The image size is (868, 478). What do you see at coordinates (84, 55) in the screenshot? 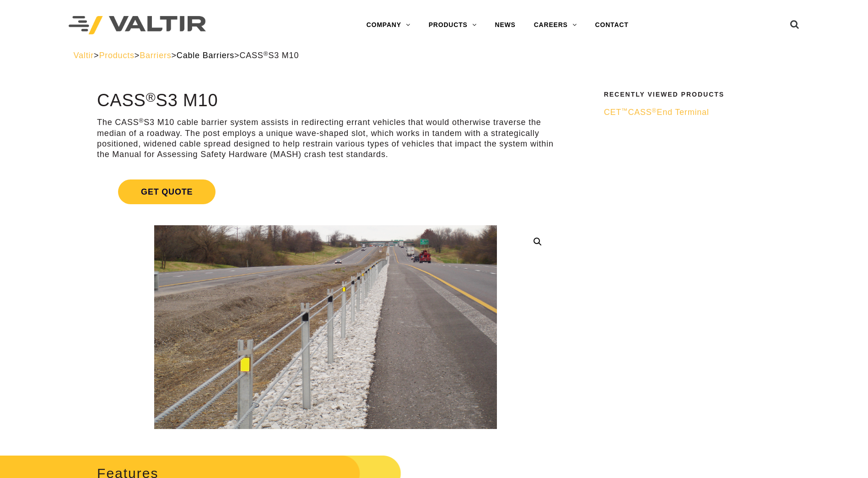
I see `span: Valtir` at bounding box center [84, 55].